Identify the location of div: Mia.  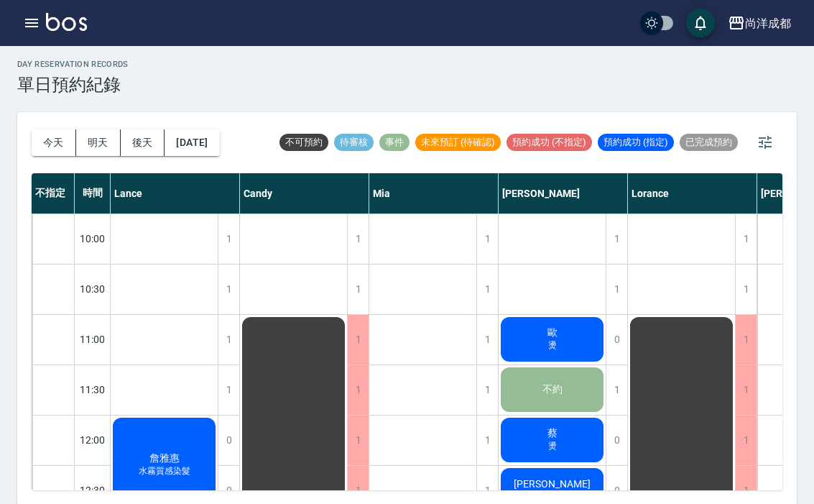
(435, 194).